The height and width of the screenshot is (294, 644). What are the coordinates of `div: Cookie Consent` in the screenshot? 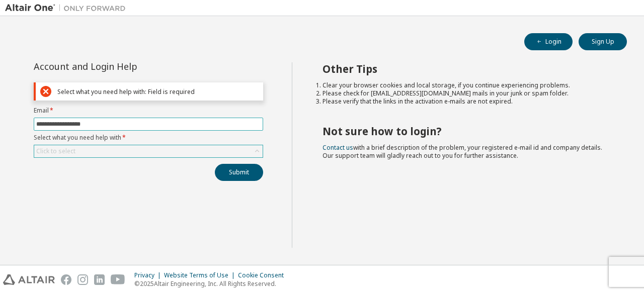 It's located at (263, 275).